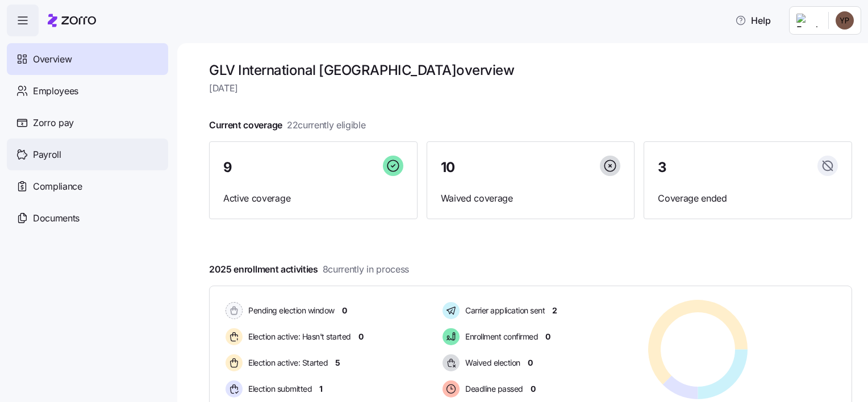 The image size is (868, 402). What do you see at coordinates (286, 363) in the screenshot?
I see `span: Election active: Started` at bounding box center [286, 363].